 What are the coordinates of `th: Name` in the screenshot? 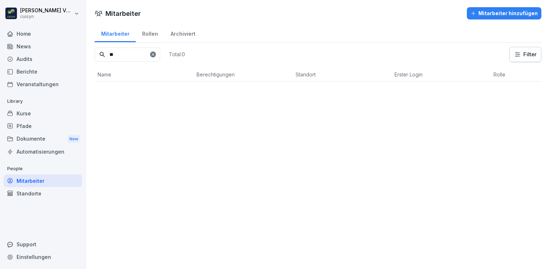 It's located at (144, 75).